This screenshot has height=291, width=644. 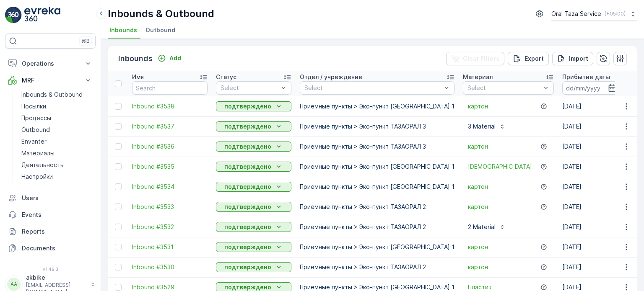 I want to click on p: Events, so click(x=57, y=215).